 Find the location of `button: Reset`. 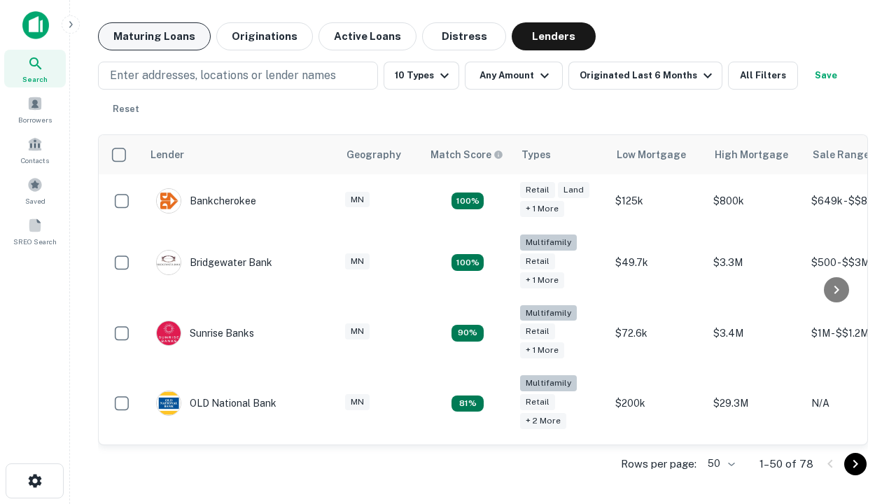

button: Reset is located at coordinates (126, 109).